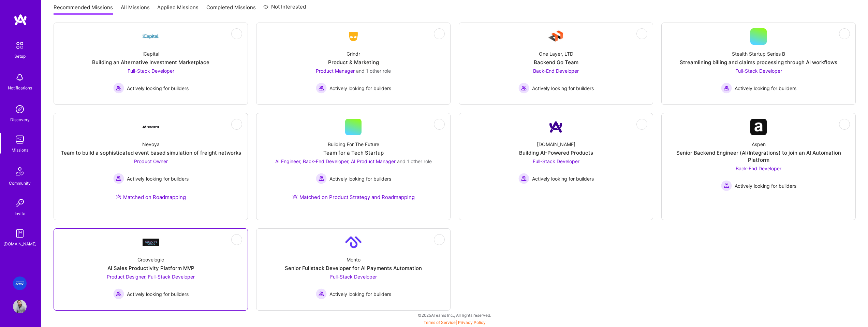 Image resolution: width=868 pixels, height=327 pixels. I want to click on div: Invite, so click(20, 214).